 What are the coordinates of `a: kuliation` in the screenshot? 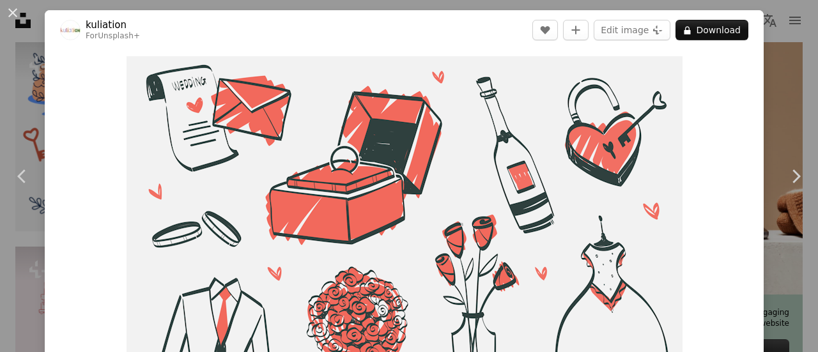 It's located at (112, 25).